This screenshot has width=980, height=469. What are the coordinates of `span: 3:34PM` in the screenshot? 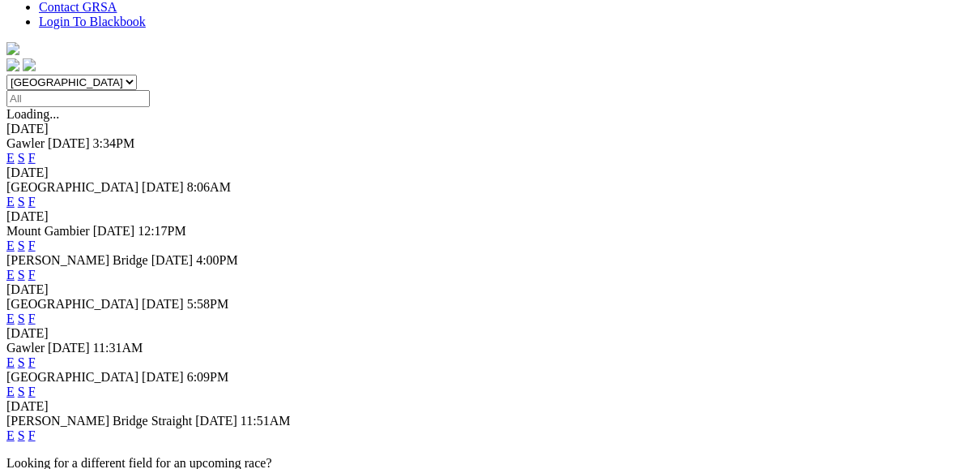 It's located at (114, 143).